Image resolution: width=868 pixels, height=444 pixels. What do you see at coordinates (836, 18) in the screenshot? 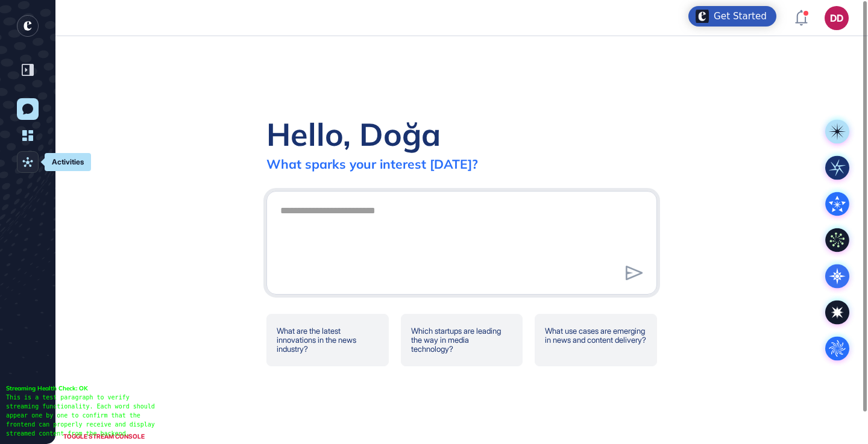
I see `button: DD` at bounding box center [836, 18].